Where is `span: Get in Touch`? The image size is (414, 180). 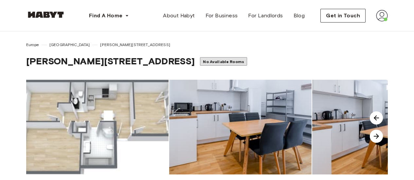
span: Get in Touch is located at coordinates (343, 16).